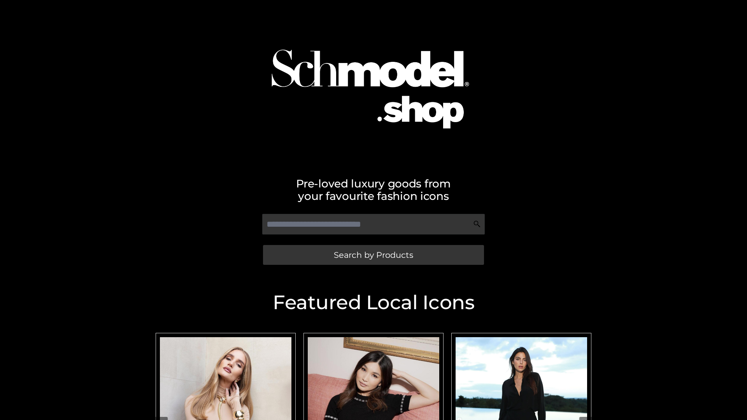 Image resolution: width=747 pixels, height=420 pixels. Describe the element at coordinates (373, 303) in the screenshot. I see `h2: Featured Local Icons​` at that location.